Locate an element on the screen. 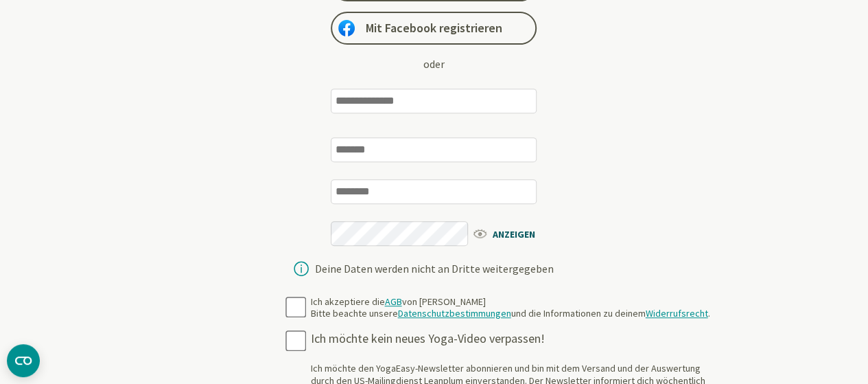  div: Ich möchte kein neues Yoga-Video verpassen! is located at coordinates (514, 339).